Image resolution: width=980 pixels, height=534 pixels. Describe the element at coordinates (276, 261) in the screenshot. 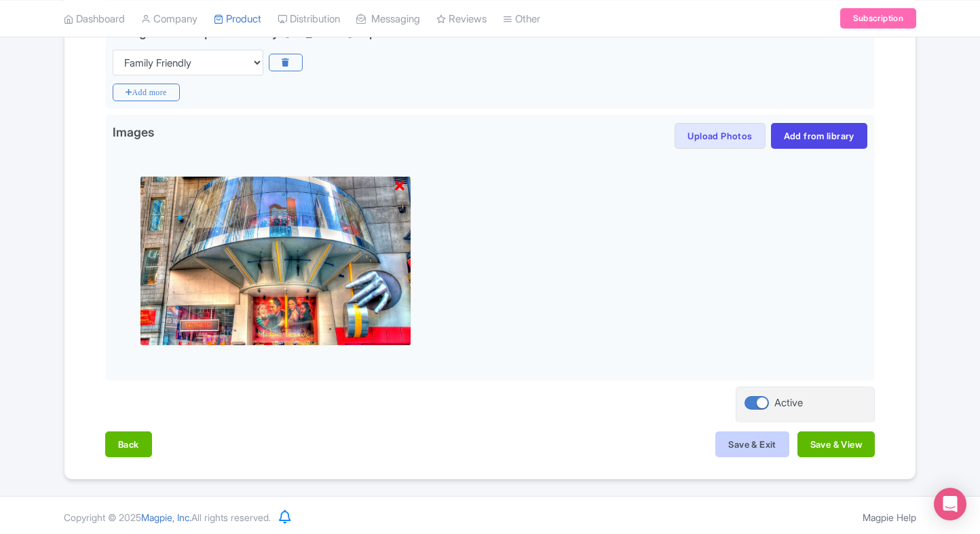

I see `img: ihcyq4ksxa5e7qbzor07.jpg` at that location.